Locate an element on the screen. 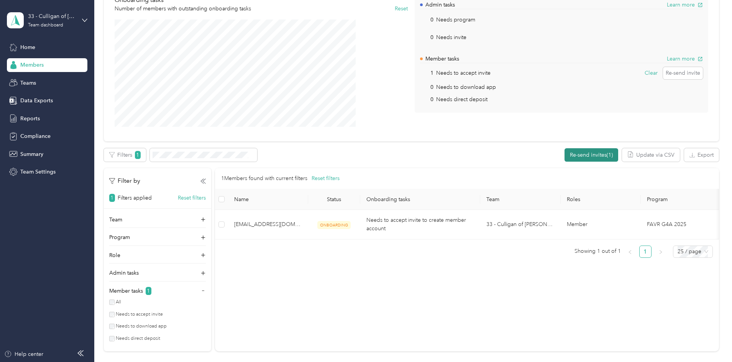 This screenshot has height=362, width=732. span: Needs to accept invite to create member account is located at coordinates (416, 224).